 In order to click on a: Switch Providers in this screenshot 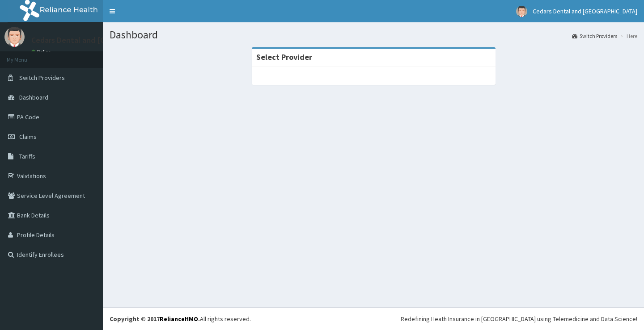, I will do `click(594, 36)`.